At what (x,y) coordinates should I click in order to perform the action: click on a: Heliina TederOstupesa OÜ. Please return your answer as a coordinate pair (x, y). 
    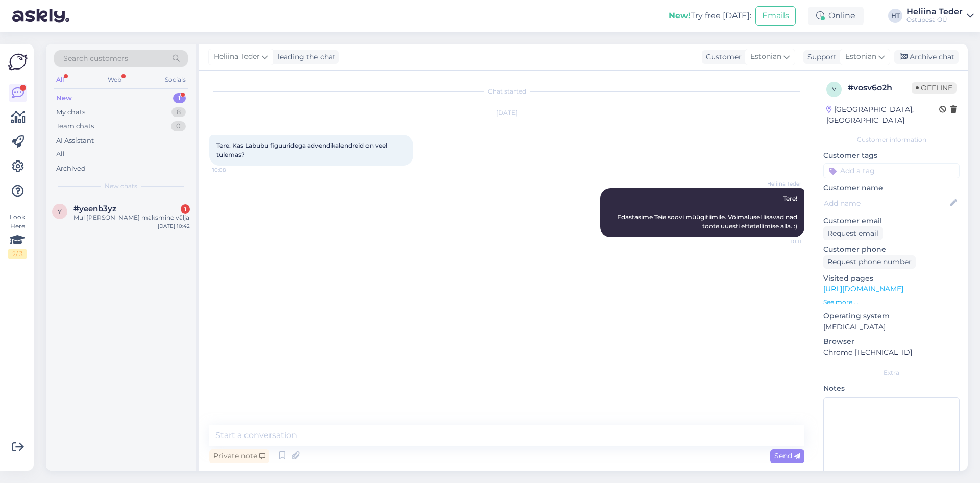
    Looking at the image, I should click on (941, 16).